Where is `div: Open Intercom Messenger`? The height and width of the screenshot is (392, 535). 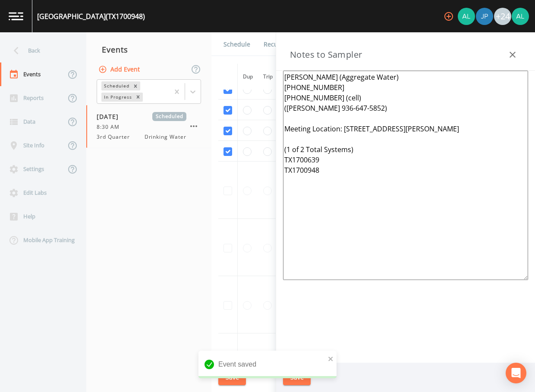 div: Open Intercom Messenger is located at coordinates (516, 373).